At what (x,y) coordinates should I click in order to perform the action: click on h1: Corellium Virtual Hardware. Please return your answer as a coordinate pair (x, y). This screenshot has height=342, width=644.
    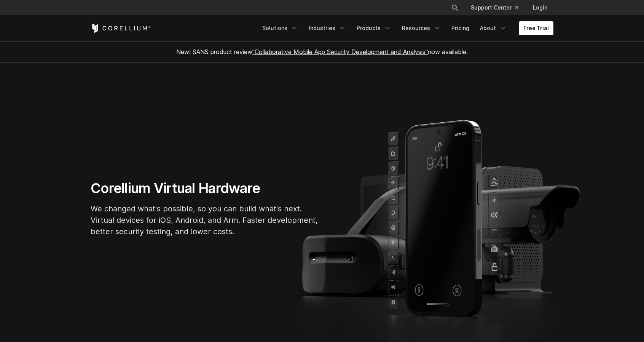
    Looking at the image, I should click on (205, 188).